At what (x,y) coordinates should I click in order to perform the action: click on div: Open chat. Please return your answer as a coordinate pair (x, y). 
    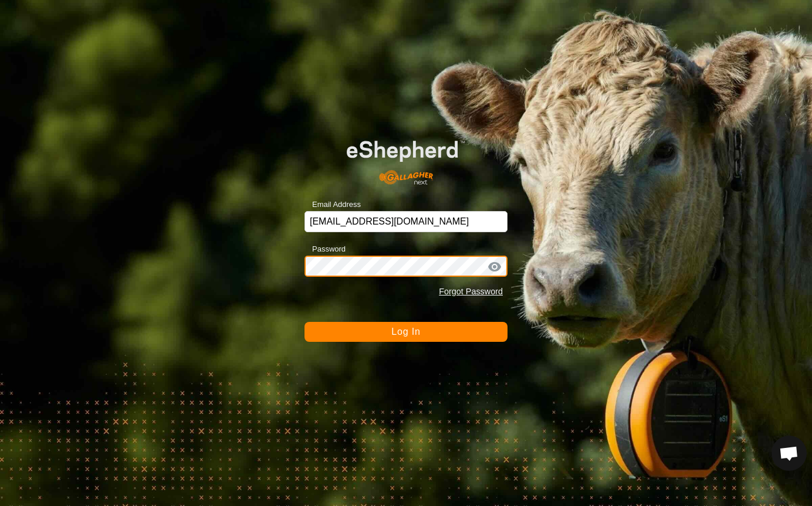
    Looking at the image, I should click on (788, 454).